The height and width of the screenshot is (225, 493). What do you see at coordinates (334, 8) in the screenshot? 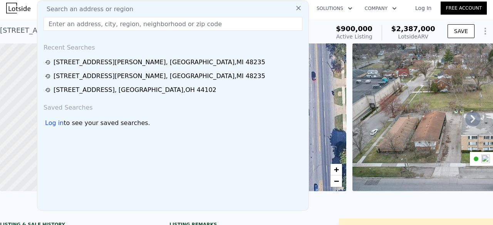
I see `button: Solutions` at bounding box center [334, 8].